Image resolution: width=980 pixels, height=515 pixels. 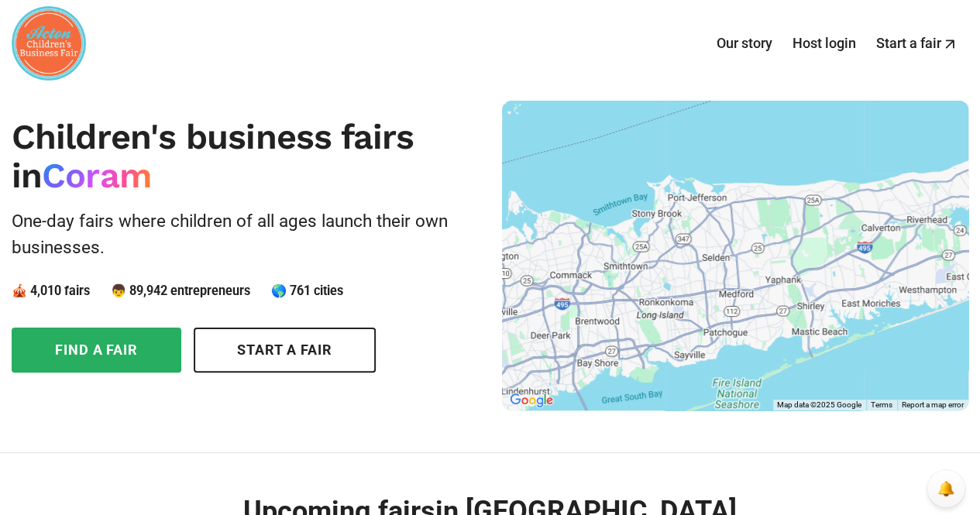 What do you see at coordinates (825, 44) in the screenshot?
I see `a: Host login` at bounding box center [825, 44].